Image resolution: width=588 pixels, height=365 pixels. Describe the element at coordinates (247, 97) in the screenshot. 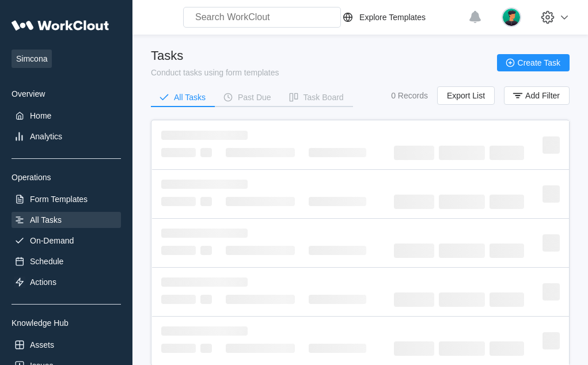

I see `button: Past Due` at that location.